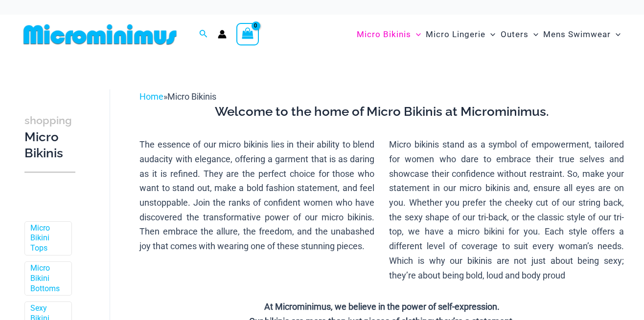 The width and height of the screenshot is (644, 320). Describe the element at coordinates (48, 120) in the screenshot. I see `span: shopping` at that location.